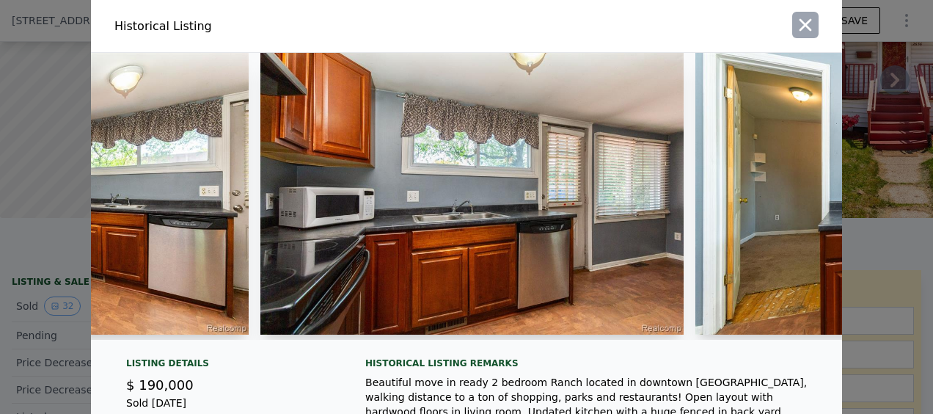 Image resolution: width=933 pixels, height=414 pixels. Describe the element at coordinates (228, 366) in the screenshot. I see `div: Listing Details` at that location.